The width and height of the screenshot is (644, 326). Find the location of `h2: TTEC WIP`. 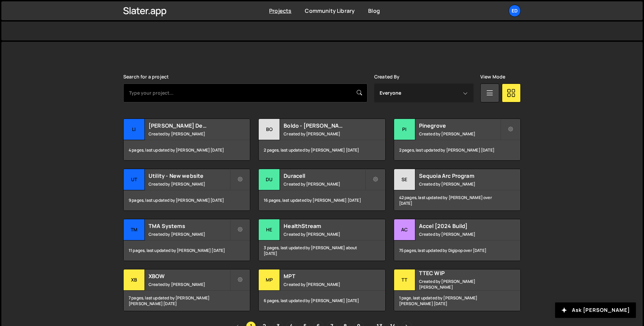

h2: TTEC WIP is located at coordinates (459, 273).